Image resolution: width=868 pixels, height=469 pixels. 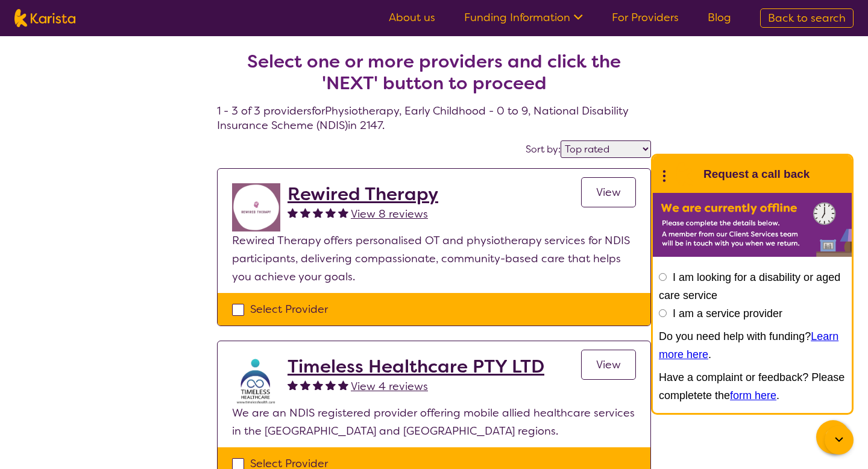 What do you see at coordinates (389, 386) in the screenshot?
I see `a: View 4 reviews` at bounding box center [389, 386].